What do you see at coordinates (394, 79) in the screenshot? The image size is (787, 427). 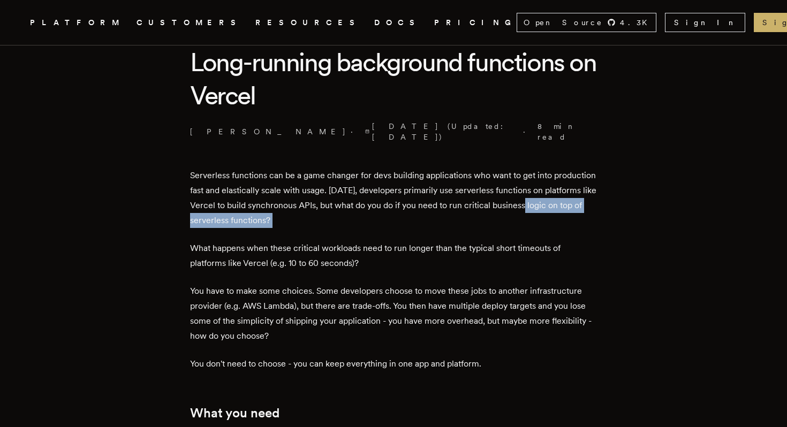 I see `h1: Long-running background functions on Vercel` at bounding box center [394, 79].